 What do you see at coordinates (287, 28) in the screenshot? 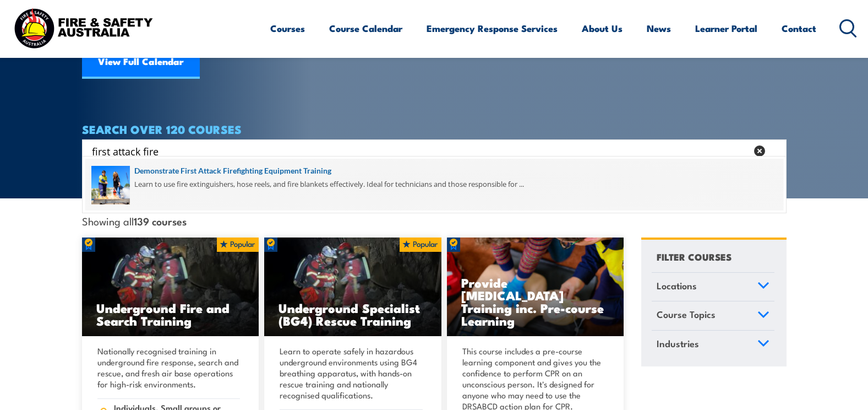
I see `a: Courses` at bounding box center [287, 28].